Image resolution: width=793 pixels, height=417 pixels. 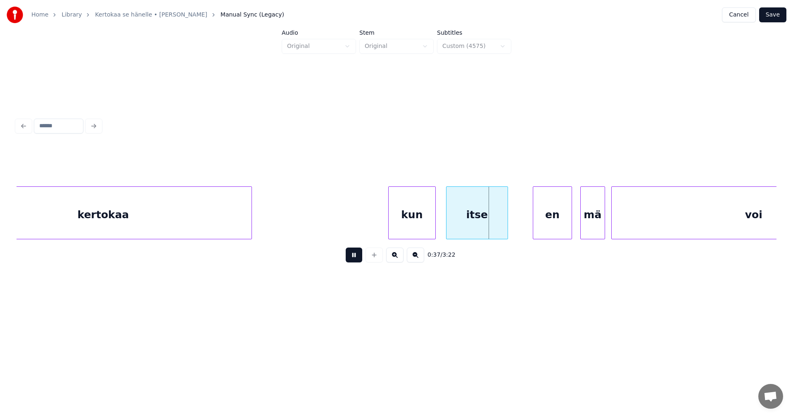 I want to click on button: Cancel, so click(x=738, y=15).